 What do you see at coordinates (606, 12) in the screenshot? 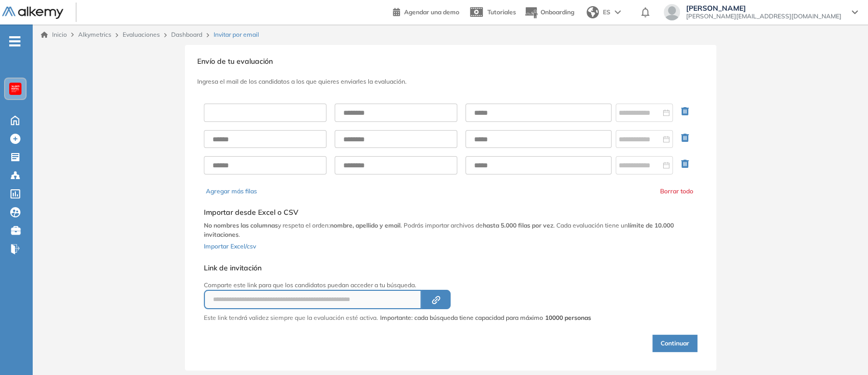
I see `span: ES` at bounding box center [606, 12].